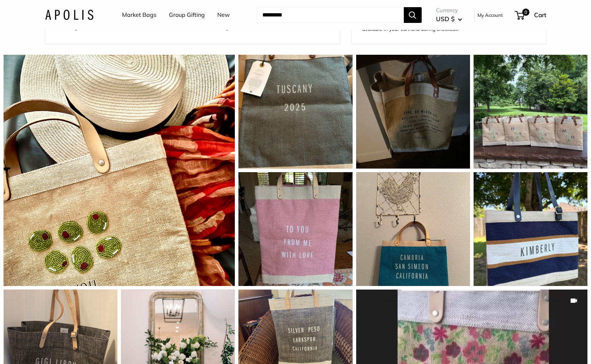 The width and height of the screenshot is (591, 364). I want to click on button: USD $, so click(449, 19).